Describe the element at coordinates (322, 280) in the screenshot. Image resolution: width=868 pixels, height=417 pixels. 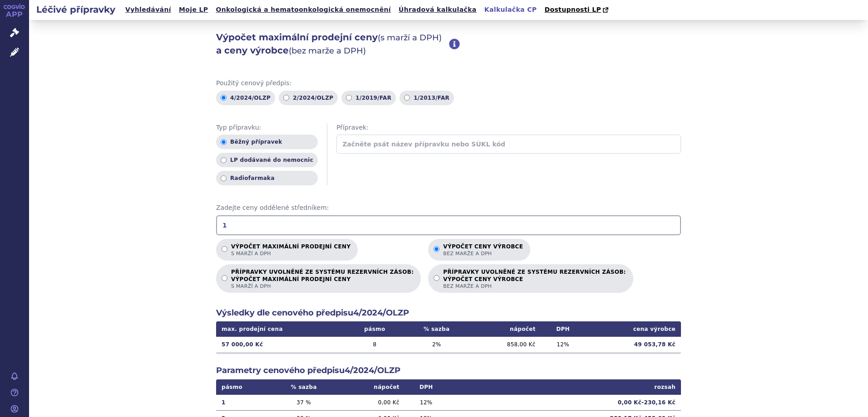
I see `strong: VÝPOČET MAXIMÁLNÍ PRODEJNÍ CENY` at that location.